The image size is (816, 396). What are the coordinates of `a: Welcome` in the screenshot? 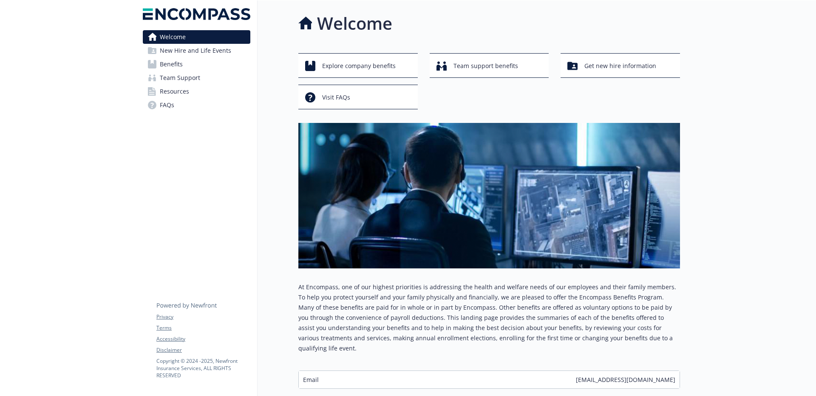 It's located at (196, 37).